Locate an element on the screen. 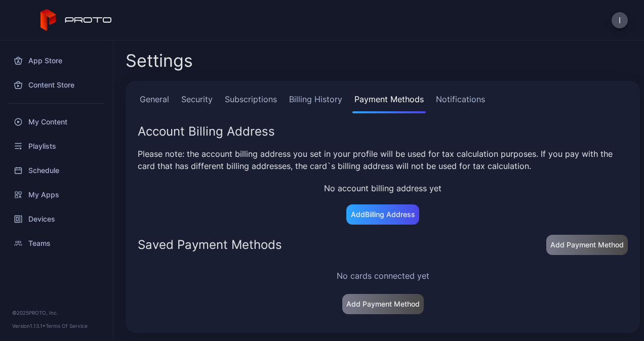 The image size is (644, 341). div: No cards connected yet is located at coordinates (383, 275).